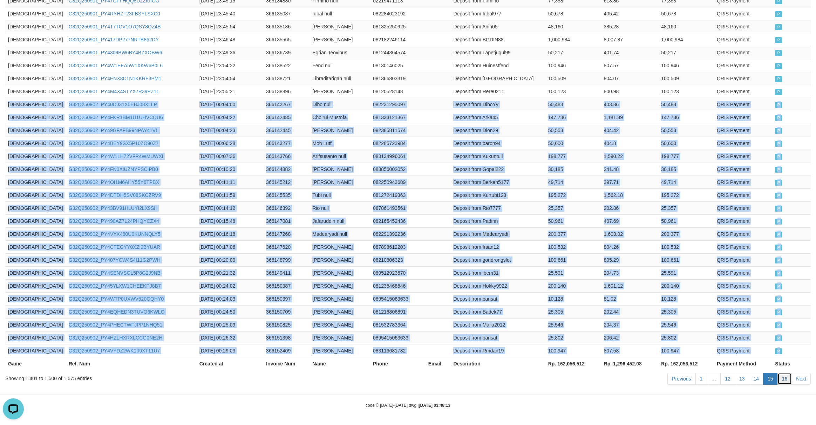 This screenshot has height=425, width=816. What do you see at coordinates (398, 286) in the screenshot?
I see `td: 081235468546` at bounding box center [398, 286].